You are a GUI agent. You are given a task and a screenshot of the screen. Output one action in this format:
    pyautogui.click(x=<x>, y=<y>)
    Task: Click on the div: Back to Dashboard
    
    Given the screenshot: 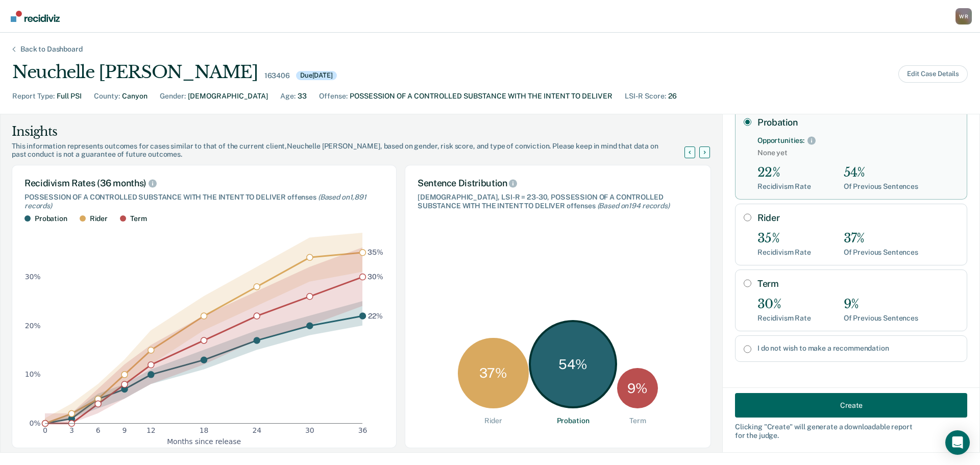 What is the action you would take?
    pyautogui.click(x=52, y=49)
    